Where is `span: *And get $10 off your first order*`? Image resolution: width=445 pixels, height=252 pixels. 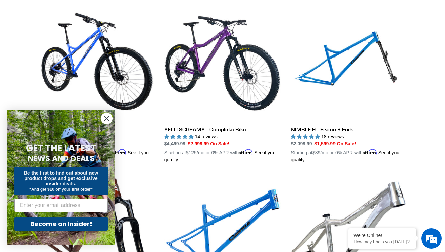 span: *And get $10 off your first order* is located at coordinates (61, 190).